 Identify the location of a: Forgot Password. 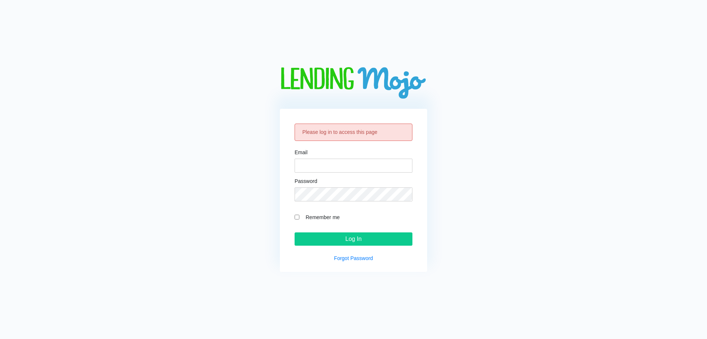
(354, 258).